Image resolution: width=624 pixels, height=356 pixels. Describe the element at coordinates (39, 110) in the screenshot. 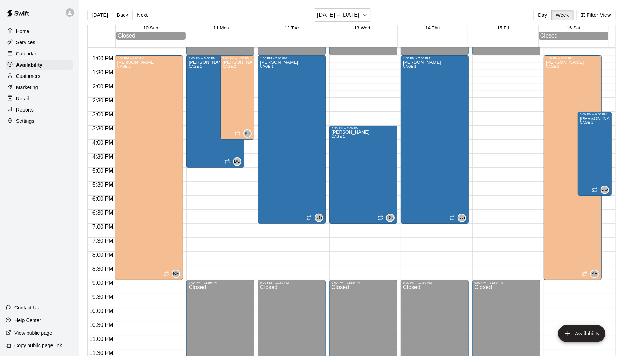

I see `a: Reports` at that location.